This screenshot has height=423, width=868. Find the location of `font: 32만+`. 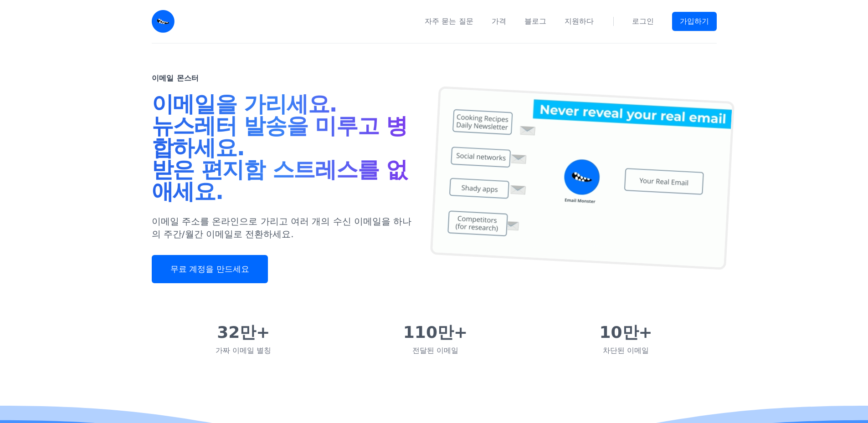

font: 32만+ is located at coordinates (243, 332).